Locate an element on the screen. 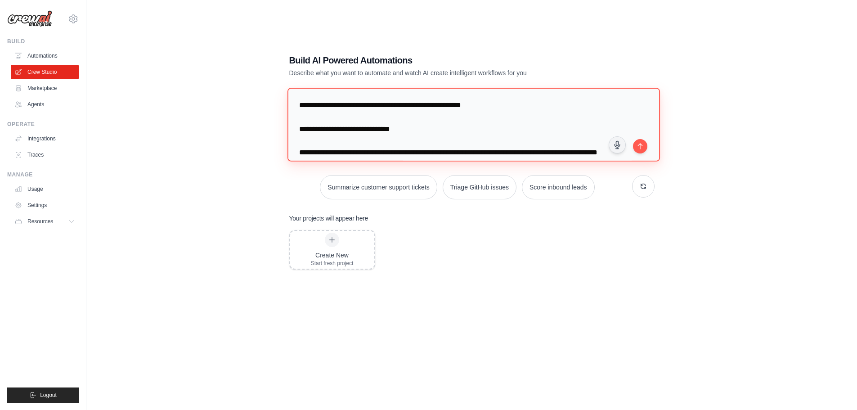 Image resolution: width=857 pixels, height=410 pixels. span: Logout is located at coordinates (48, 395).